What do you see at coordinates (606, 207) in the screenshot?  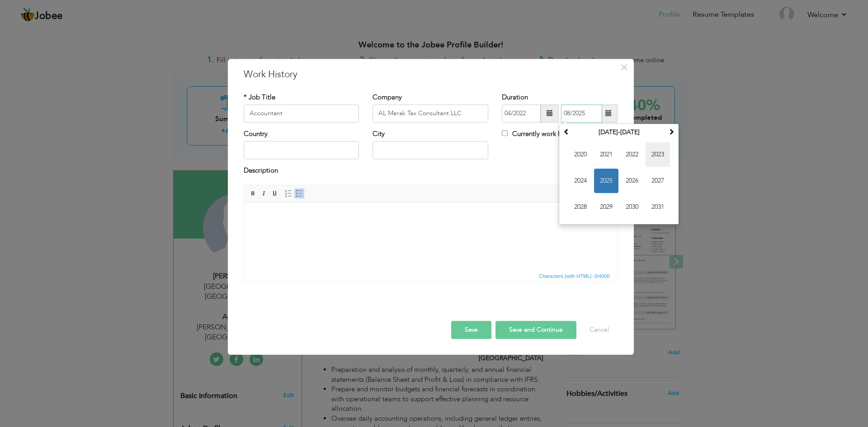 I see `span: 2029` at bounding box center [606, 207].